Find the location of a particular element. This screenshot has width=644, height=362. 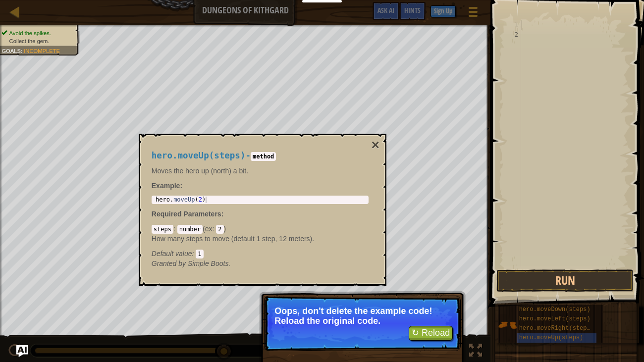

span: Granted by is located at coordinates (170, 264).